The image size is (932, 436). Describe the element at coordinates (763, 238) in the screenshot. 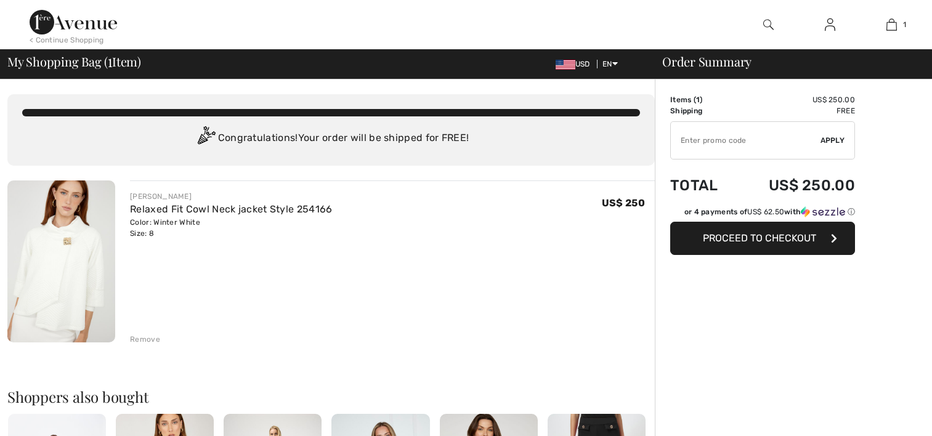

I see `button: Proceed to Checkout` at that location.